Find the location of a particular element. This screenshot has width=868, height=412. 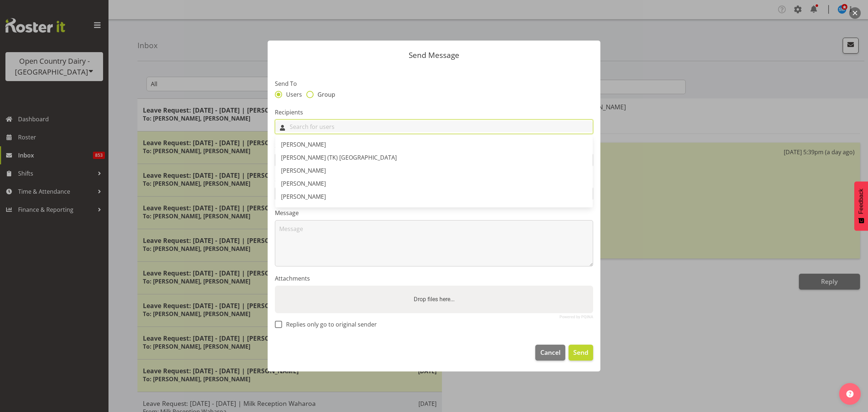

label: Message is located at coordinates (434, 213).